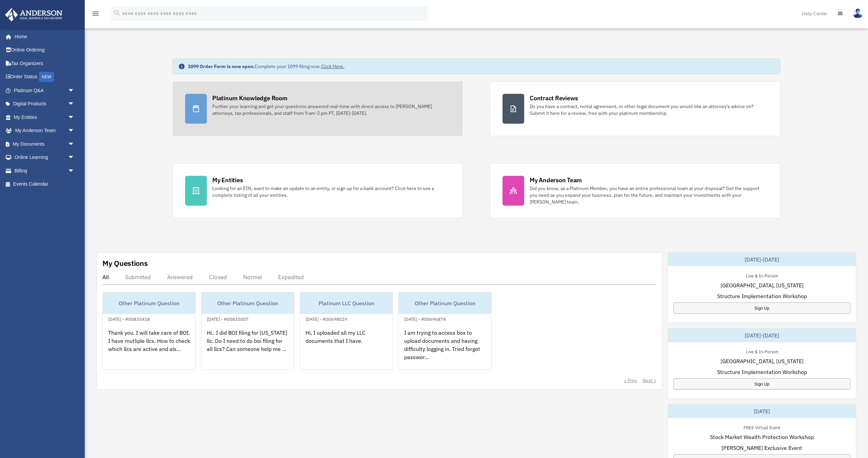 The image size is (868, 458). What do you see at coordinates (332, 66) in the screenshot?
I see `a: Click Here.` at bounding box center [332, 66].